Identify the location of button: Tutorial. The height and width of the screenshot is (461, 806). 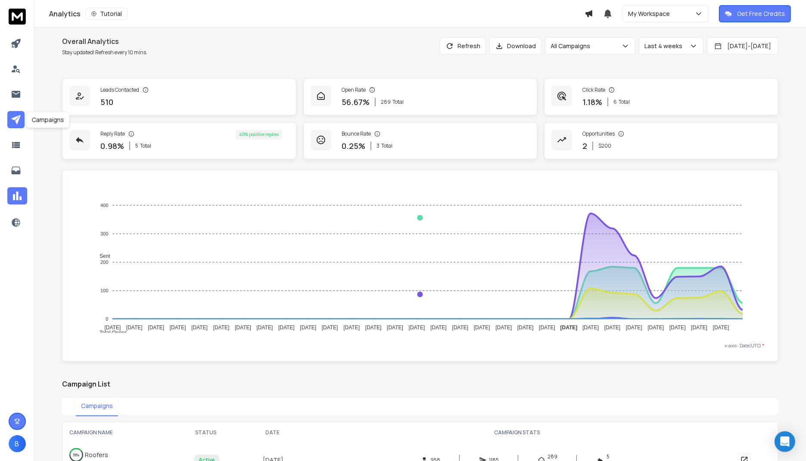
(106, 14).